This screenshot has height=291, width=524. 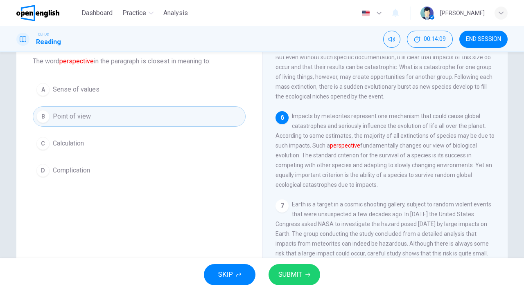 I want to click on span: The word in the paragraph is closest in meaning to:, so click(x=139, y=61).